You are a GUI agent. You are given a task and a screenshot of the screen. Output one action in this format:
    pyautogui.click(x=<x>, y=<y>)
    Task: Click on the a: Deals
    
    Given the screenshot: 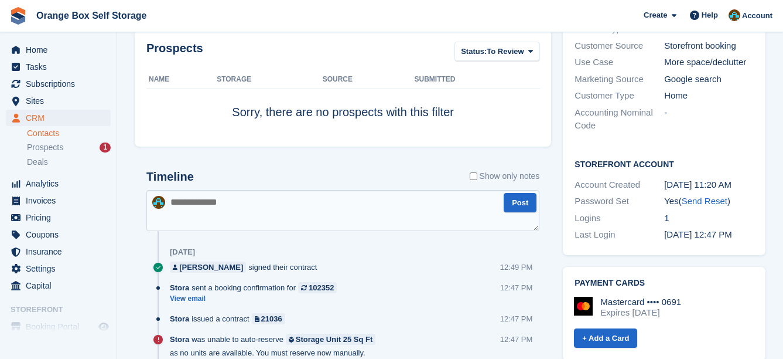 What is the action you would take?
    pyautogui.click(x=69, y=162)
    